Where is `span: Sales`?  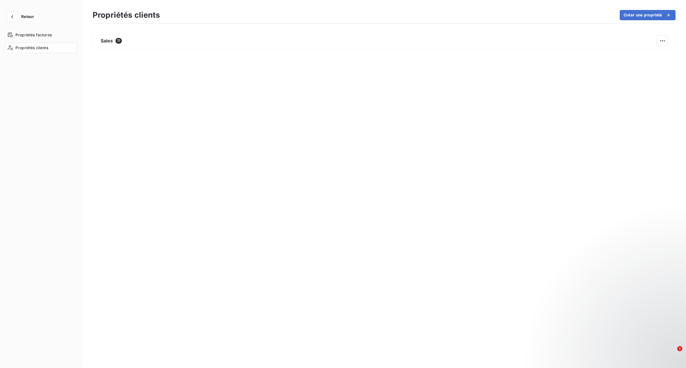
span: Sales is located at coordinates (107, 41).